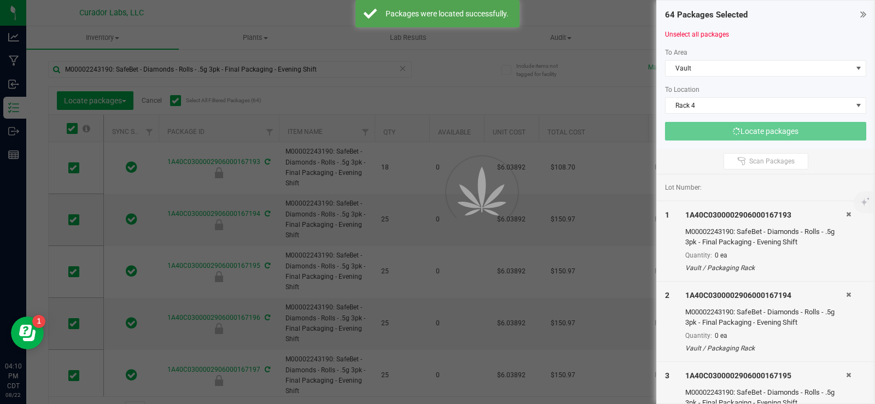 The height and width of the screenshot is (404, 875). I want to click on span: Lot Number:, so click(683, 188).